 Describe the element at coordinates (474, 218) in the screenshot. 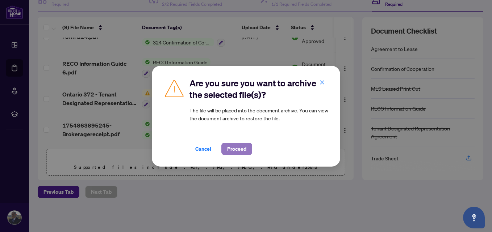

I see `button: Open asap` at that location.